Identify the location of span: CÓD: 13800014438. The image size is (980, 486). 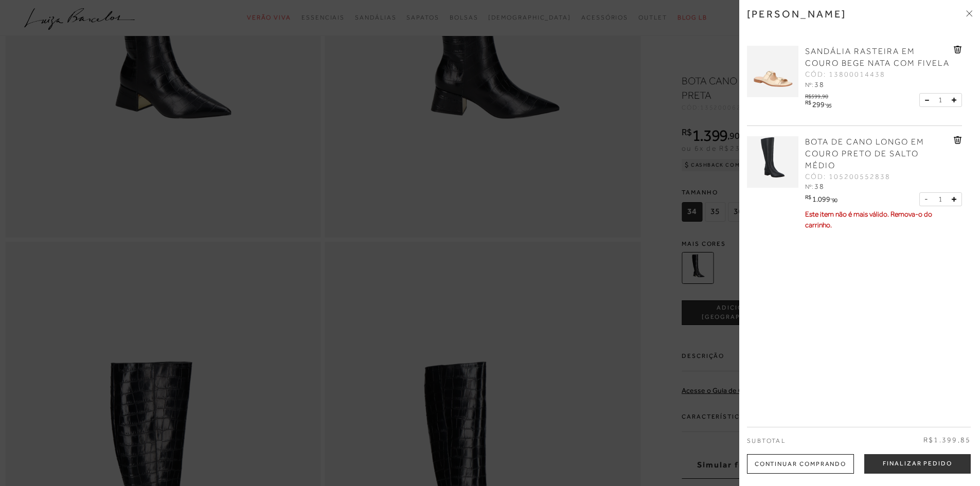
(846, 74).